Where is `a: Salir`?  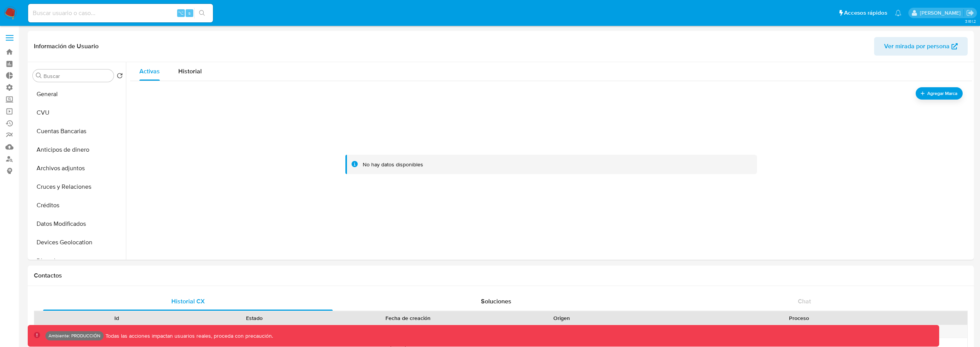 a: Salir is located at coordinates (970, 13).